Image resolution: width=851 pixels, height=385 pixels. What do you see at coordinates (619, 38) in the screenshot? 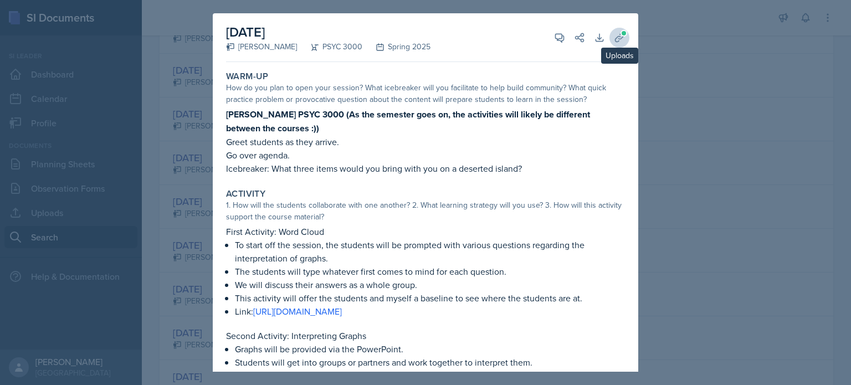
I see `button: Uploads` at bounding box center [619, 38].